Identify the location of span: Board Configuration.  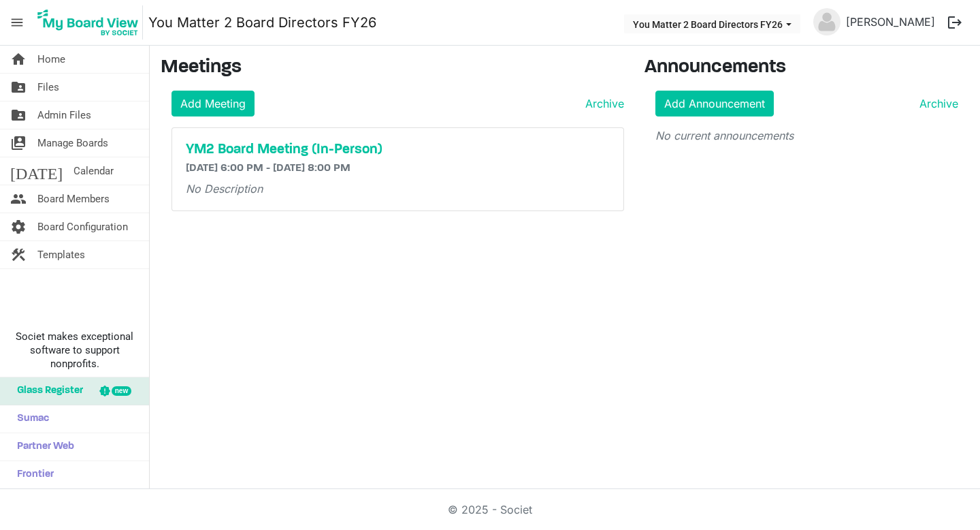
(83, 226).